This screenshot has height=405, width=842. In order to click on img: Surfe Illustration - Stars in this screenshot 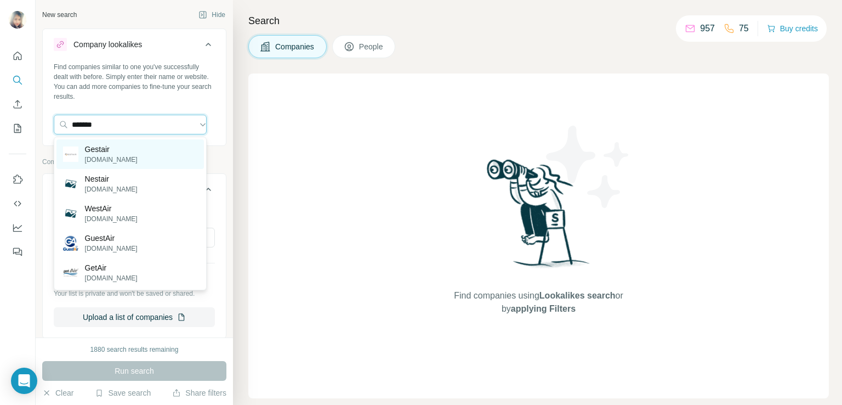, I will do `click(588, 167)`.